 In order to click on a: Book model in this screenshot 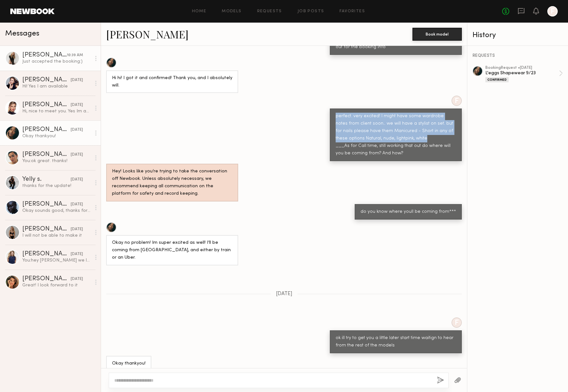, I will do `click(437, 33)`.